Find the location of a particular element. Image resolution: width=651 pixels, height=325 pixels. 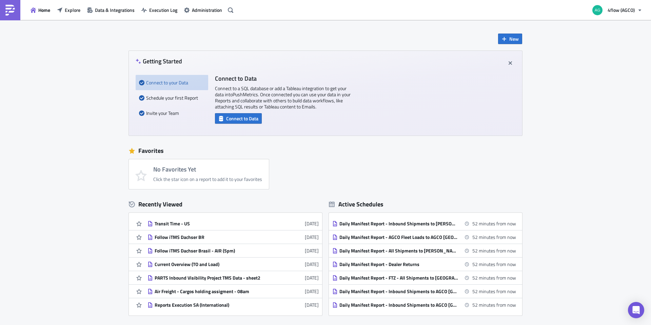

a: Data & Integrations is located at coordinates (111, 10).